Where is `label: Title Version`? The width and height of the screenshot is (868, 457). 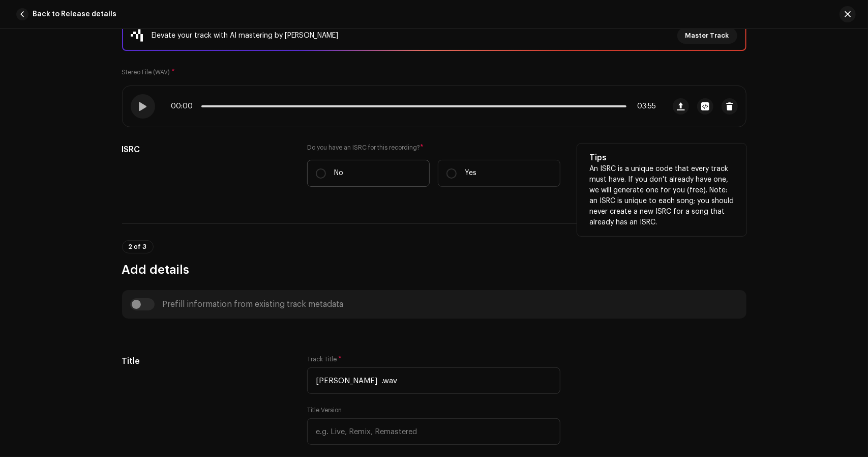 label: Title Version is located at coordinates (325, 410).